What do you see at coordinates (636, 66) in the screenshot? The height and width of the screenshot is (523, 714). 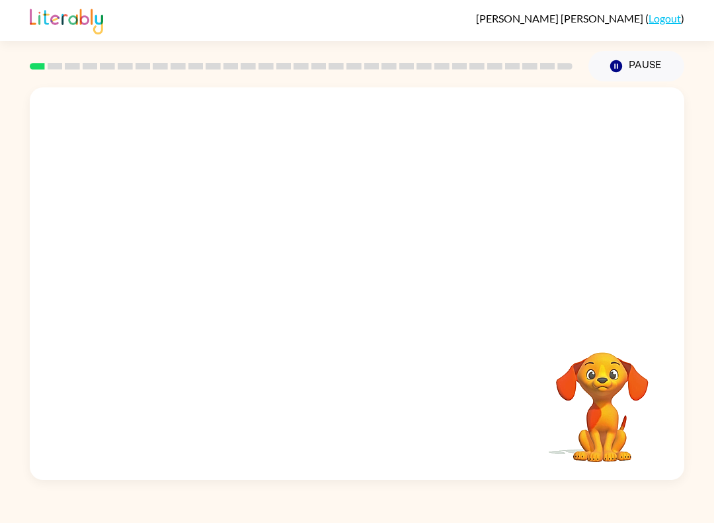 I see `button: Pause` at bounding box center [636, 66].